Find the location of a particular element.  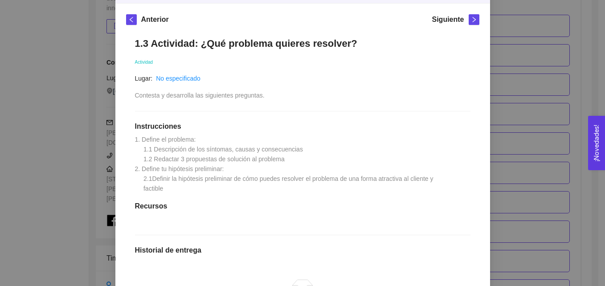

button: left is located at coordinates (131, 20).